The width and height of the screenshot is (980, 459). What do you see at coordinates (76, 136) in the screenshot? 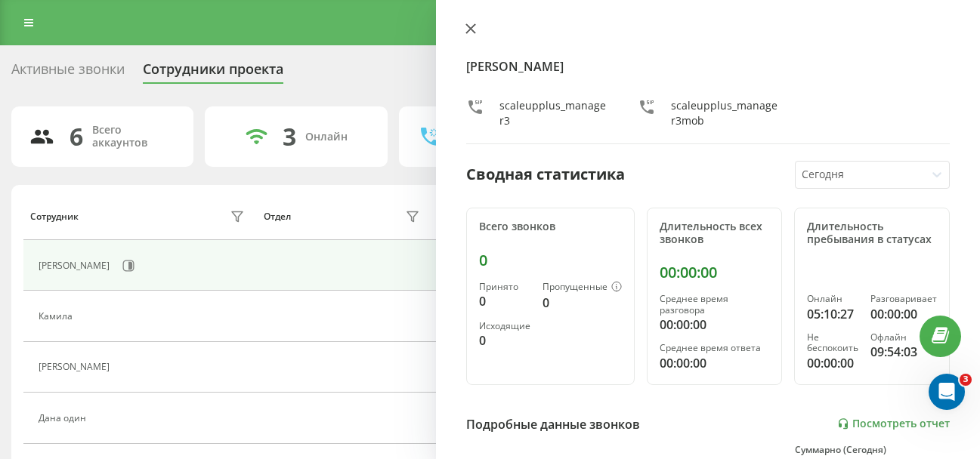
I see `div: 6` at bounding box center [76, 136].